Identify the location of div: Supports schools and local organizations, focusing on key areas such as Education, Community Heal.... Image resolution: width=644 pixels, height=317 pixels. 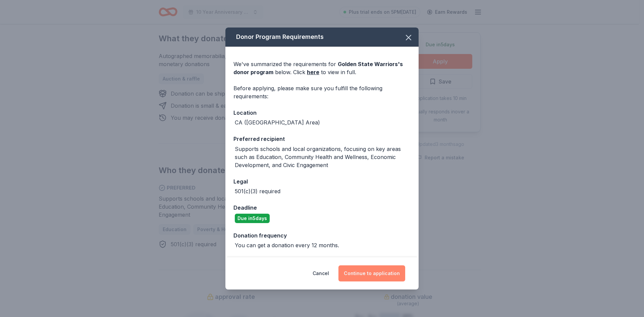
(323, 157).